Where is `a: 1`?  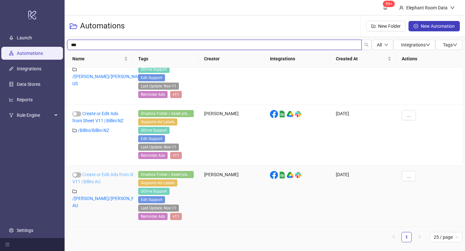
a: 1 is located at coordinates (407, 238).